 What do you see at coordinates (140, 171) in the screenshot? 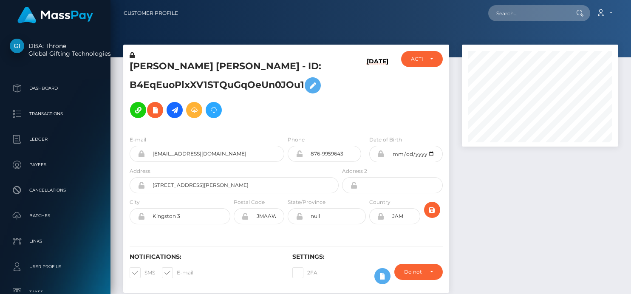
I see `label: Address` at bounding box center [140, 171].